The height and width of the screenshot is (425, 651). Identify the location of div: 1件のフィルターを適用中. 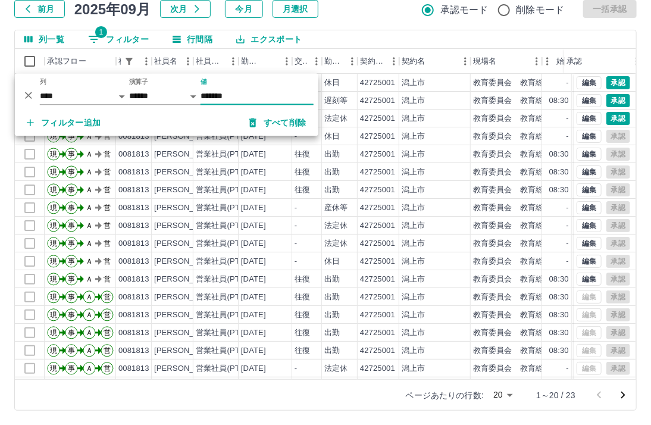
(129, 61).